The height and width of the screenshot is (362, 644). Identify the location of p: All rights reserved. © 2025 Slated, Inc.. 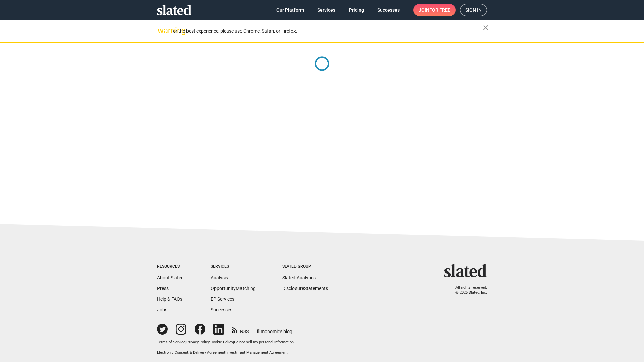
(467, 290).